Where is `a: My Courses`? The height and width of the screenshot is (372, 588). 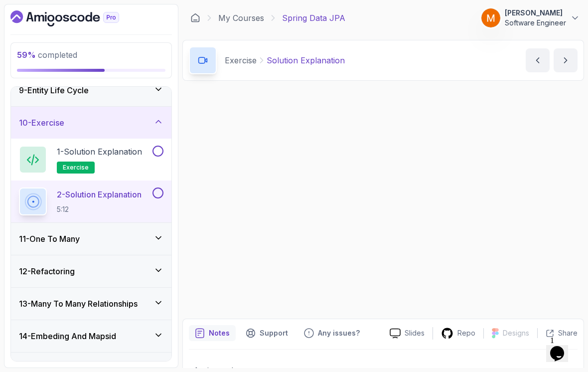
a: My Courses is located at coordinates (241, 18).